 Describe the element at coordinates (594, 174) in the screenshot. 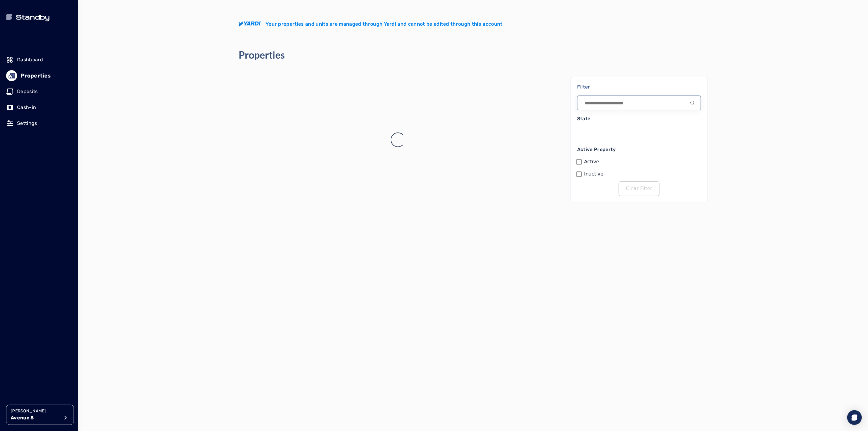

I see `label: Inactive` at that location.